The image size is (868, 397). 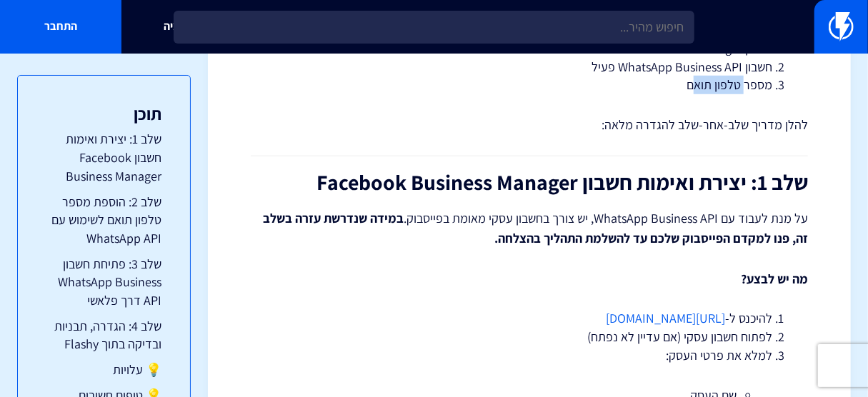 I want to click on strong: מה יש לבצע?, so click(x=775, y=278).